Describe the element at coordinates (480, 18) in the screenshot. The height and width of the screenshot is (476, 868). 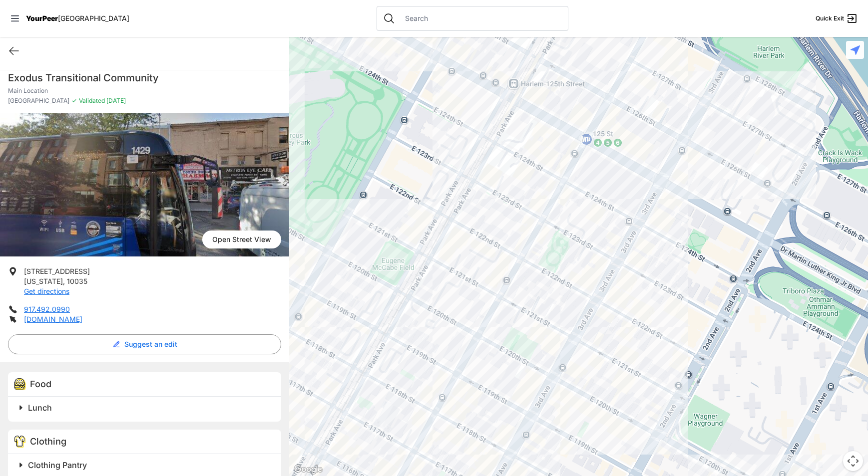
I see `input: Search` at that location.